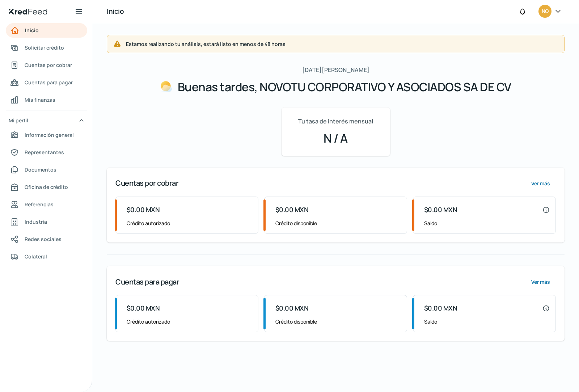 This screenshot has width=579, height=392. I want to click on font: Referencias, so click(39, 204).